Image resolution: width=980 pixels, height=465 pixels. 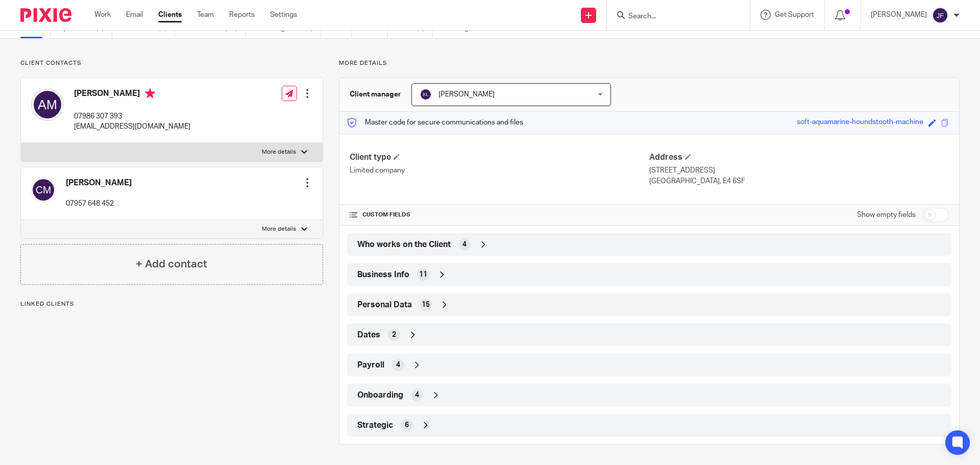 I want to click on i: Primary, so click(x=150, y=93).